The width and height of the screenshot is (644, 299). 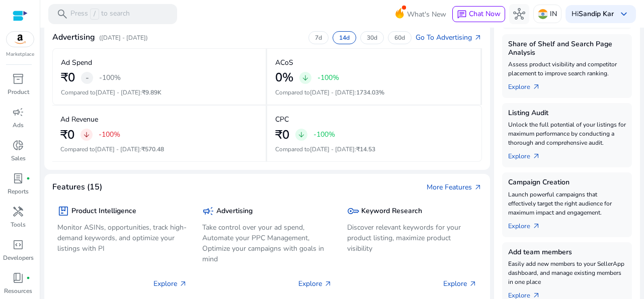 What do you see at coordinates (596, 13) in the screenshot?
I see `b: Sandip Kar` at bounding box center [596, 13].